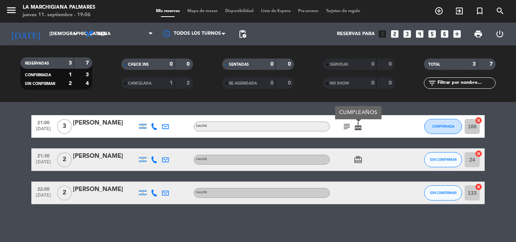  What do you see at coordinates (138, 65) in the screenshot?
I see `span: CHECK INS` at bounding box center [138, 65].